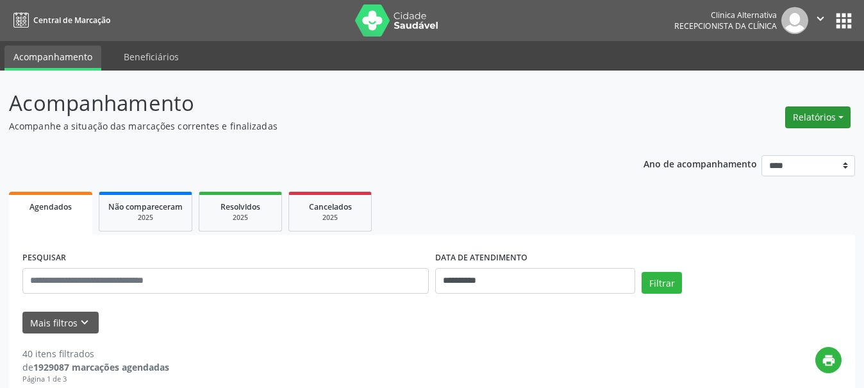  Describe the element at coordinates (726, 26) in the screenshot. I see `span: Recepcionista da clínica` at that location.